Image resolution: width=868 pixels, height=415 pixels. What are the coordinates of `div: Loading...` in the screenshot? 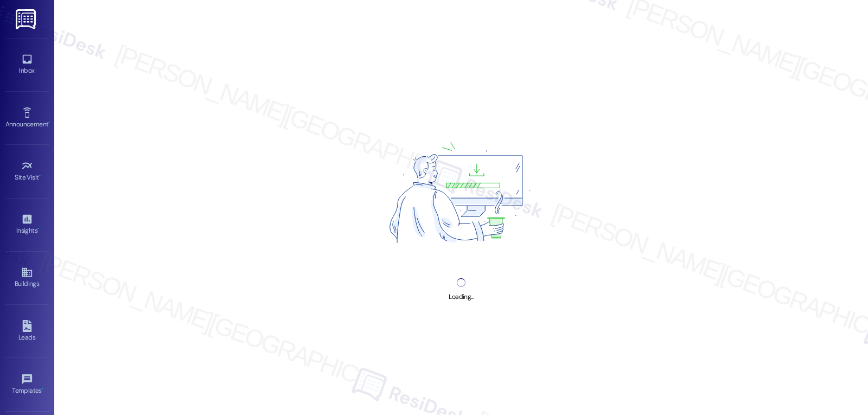 It's located at (460, 297).